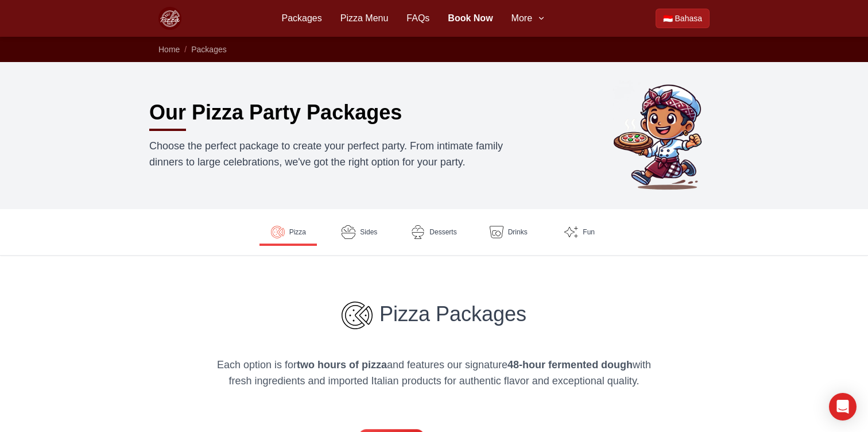 The width and height of the screenshot is (868, 432). Describe the element at coordinates (288, 232) in the screenshot. I see `a: Pizza` at that location.